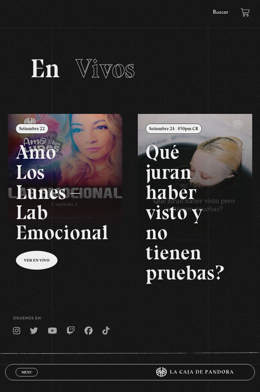  What do you see at coordinates (27, 378) in the screenshot?
I see `span: Cerrar` at bounding box center [27, 378].